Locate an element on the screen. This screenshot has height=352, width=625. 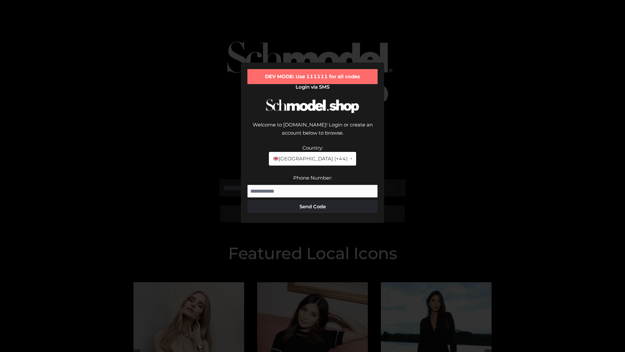
img: Schmodel Logo is located at coordinates (313, 106).